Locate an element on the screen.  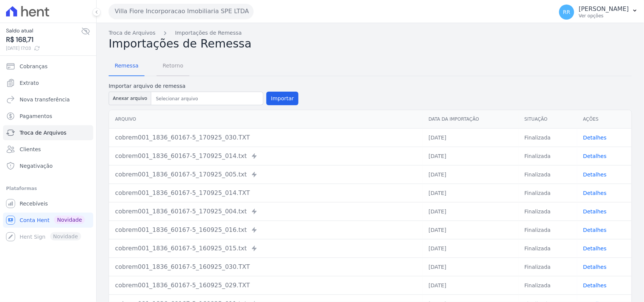
span: Saldo atual is located at coordinates (43, 30).